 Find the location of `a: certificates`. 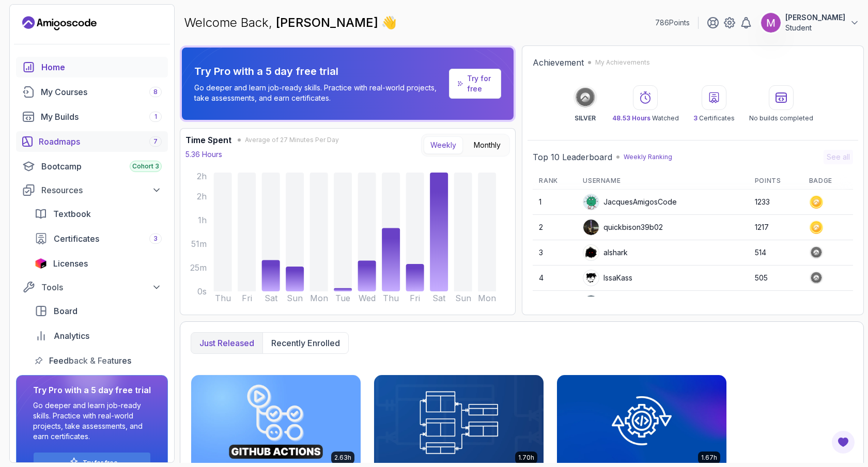

a: certificates is located at coordinates (98, 239).